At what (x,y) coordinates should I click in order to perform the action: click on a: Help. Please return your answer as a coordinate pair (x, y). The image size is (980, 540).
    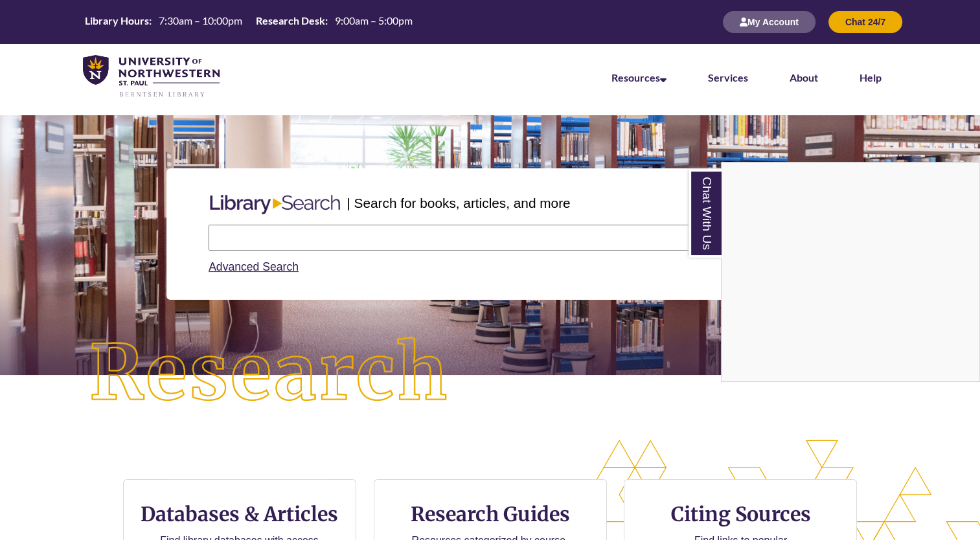
    Looking at the image, I should click on (870, 77).